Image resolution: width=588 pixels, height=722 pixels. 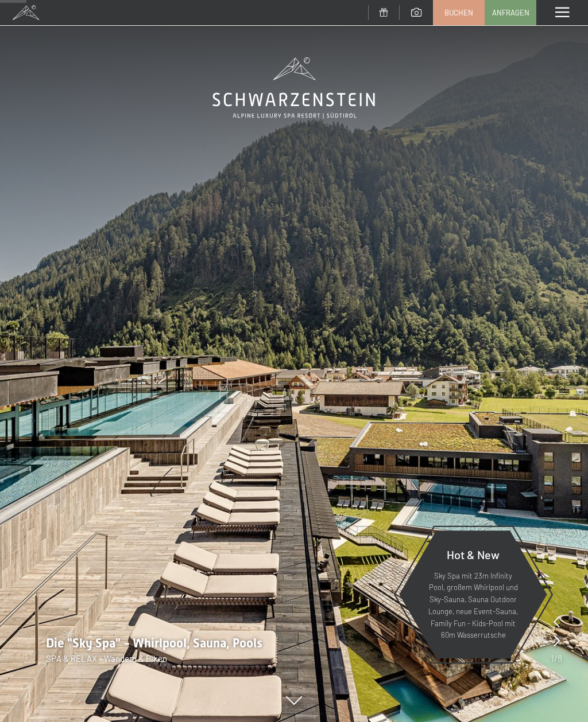 I want to click on a: Buchen, so click(x=459, y=13).